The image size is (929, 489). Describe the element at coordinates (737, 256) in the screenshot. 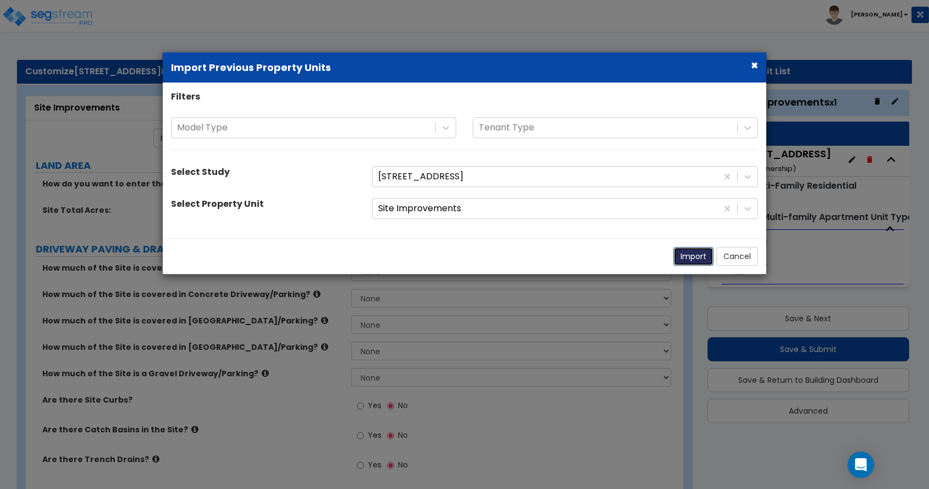

I see `button: Cancel` at that location.